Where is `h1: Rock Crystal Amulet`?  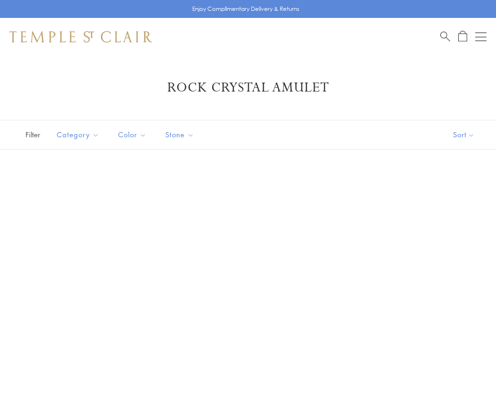 h1: Rock Crystal Amulet is located at coordinates (248, 88).